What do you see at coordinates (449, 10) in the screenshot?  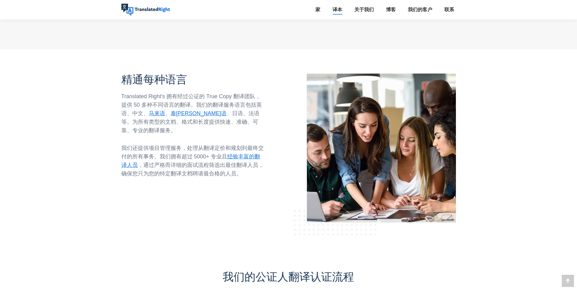 I see `span: 联系` at bounding box center [449, 10].